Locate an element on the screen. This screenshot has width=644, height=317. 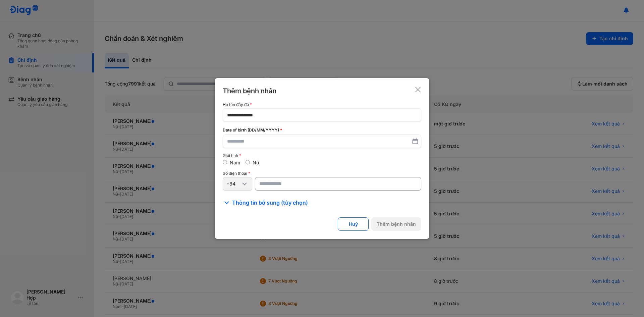
div: Số điện thoại is located at coordinates (322, 173).